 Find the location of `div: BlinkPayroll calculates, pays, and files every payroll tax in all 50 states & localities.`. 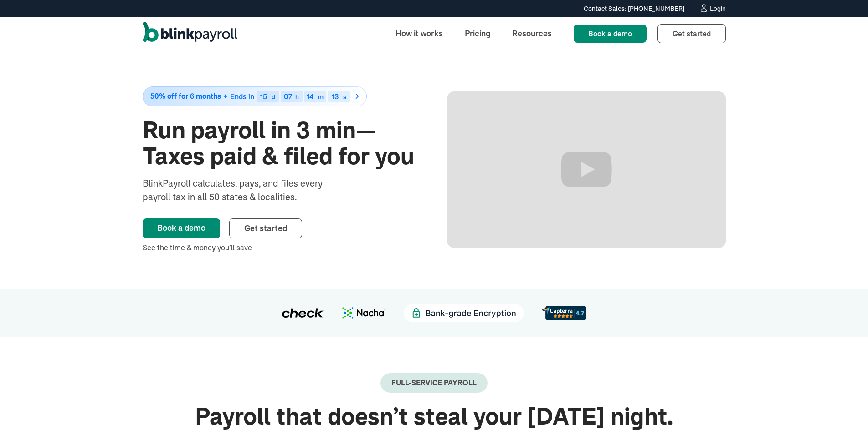

div: BlinkPayroll calculates, pays, and files every payroll tax in all 50 states & localities. is located at coordinates (245, 190).